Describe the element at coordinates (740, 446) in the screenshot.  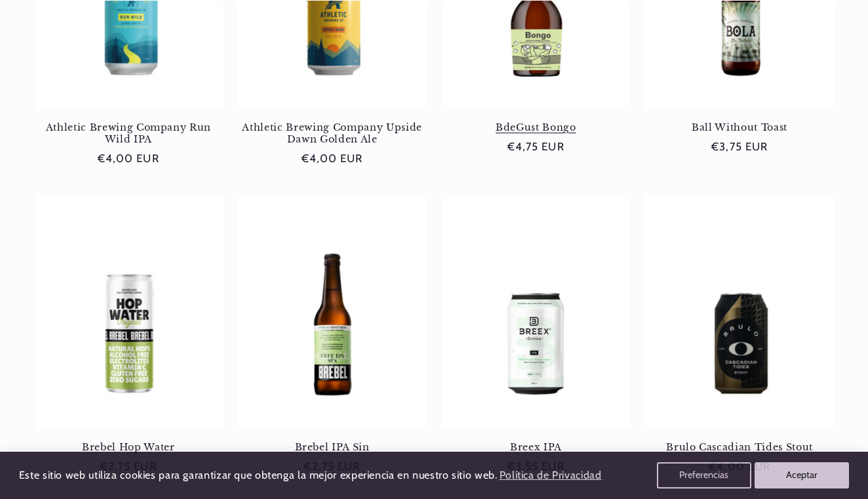
I see `a: Brulo Cascadian Tides Stout` at that location.